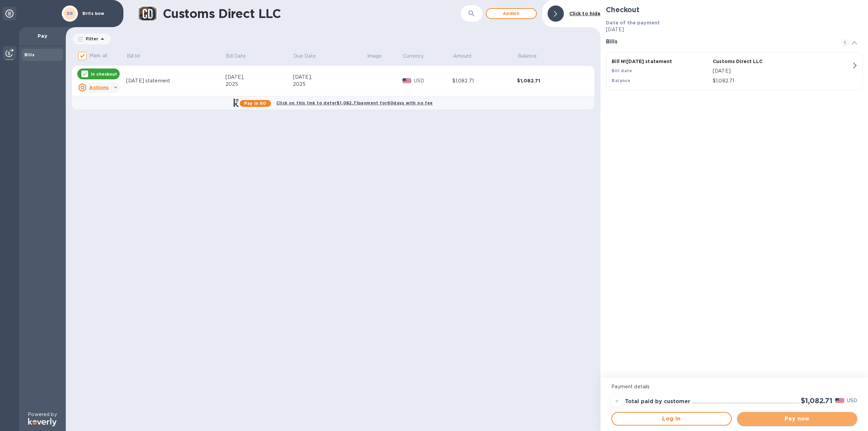  I want to click on span: Pay now, so click(798, 419).